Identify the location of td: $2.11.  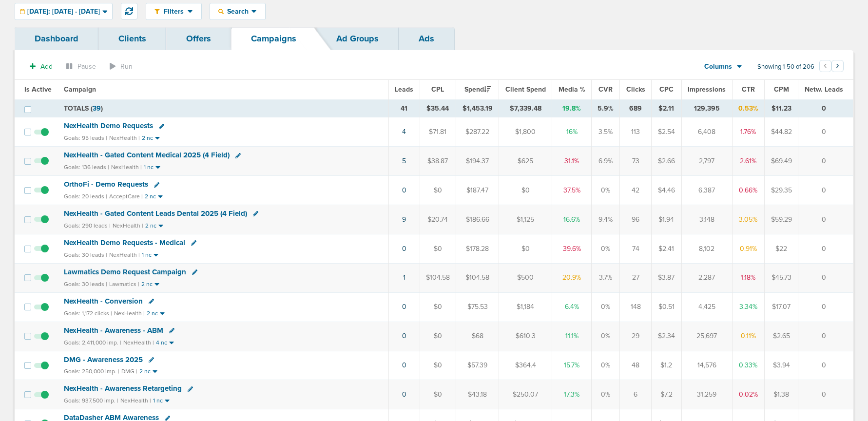
(667, 108).